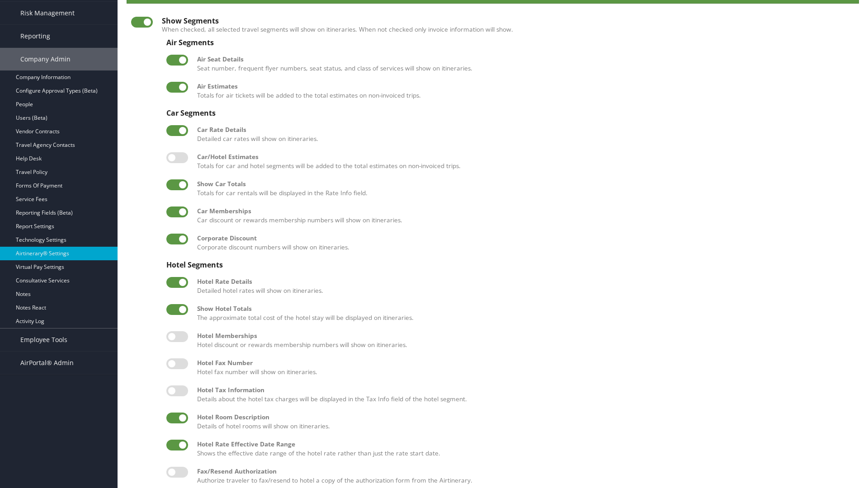 Image resolution: width=868 pixels, height=488 pixels. What do you see at coordinates (523, 417) in the screenshot?
I see `div: Hotel Room Description` at bounding box center [523, 417].